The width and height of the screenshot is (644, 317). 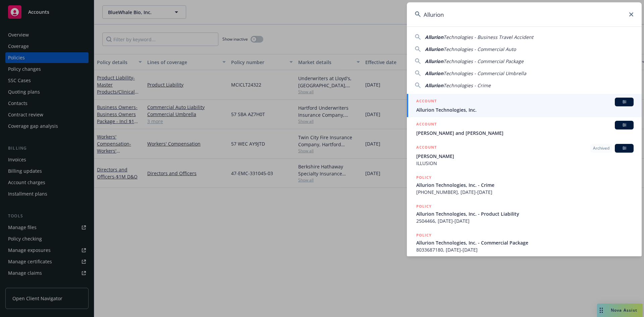 What do you see at coordinates (485, 73) in the screenshot?
I see `span: Technologies - Commercial Umbrella` at bounding box center [485, 73].